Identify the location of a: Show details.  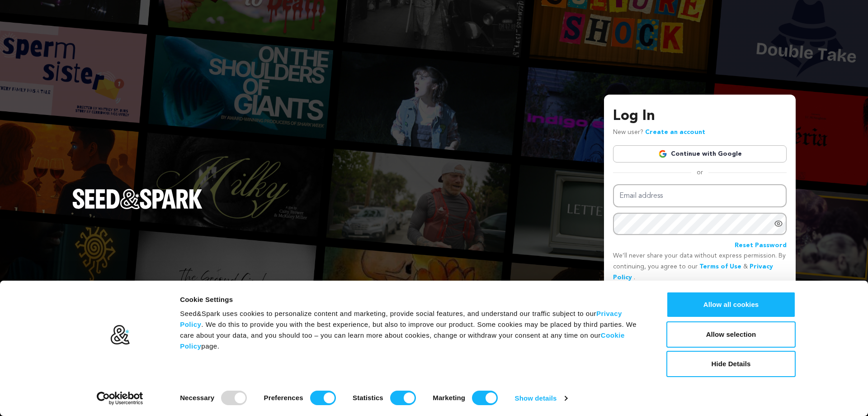
(541, 398).